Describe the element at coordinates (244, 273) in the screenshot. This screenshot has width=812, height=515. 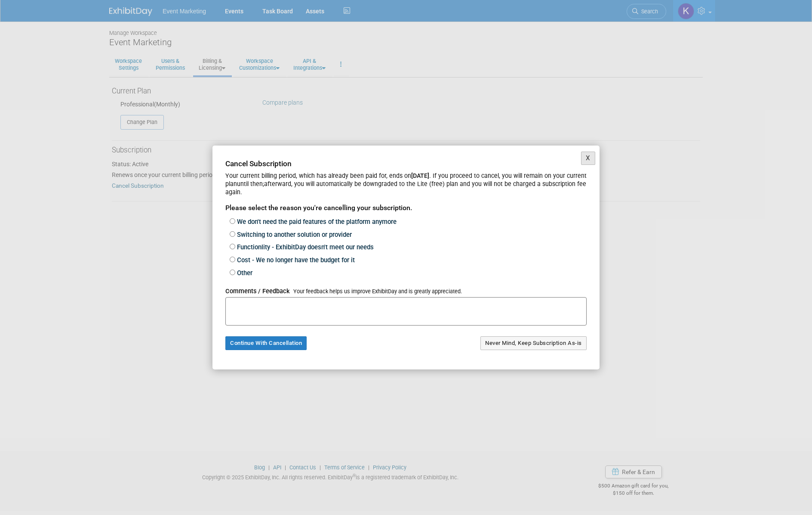
I see `label: Other` at that location.